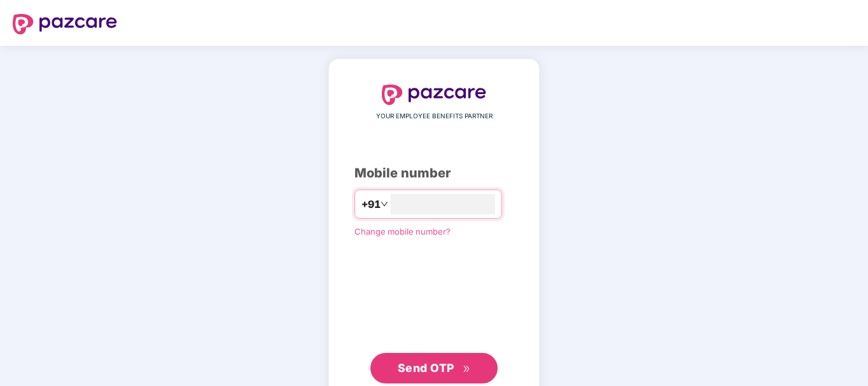 The image size is (868, 386). What do you see at coordinates (466, 369) in the screenshot?
I see `span: double-right` at bounding box center [466, 369].